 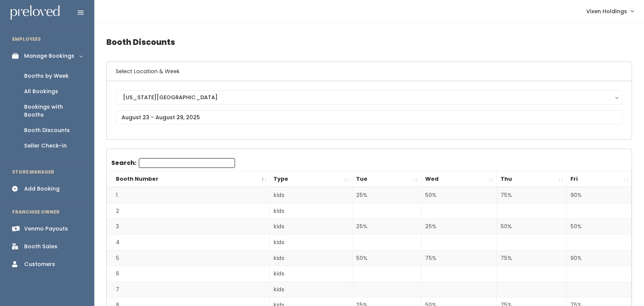 What do you see at coordinates (41, 91) in the screenshot?
I see `div: All Bookings` at bounding box center [41, 91].